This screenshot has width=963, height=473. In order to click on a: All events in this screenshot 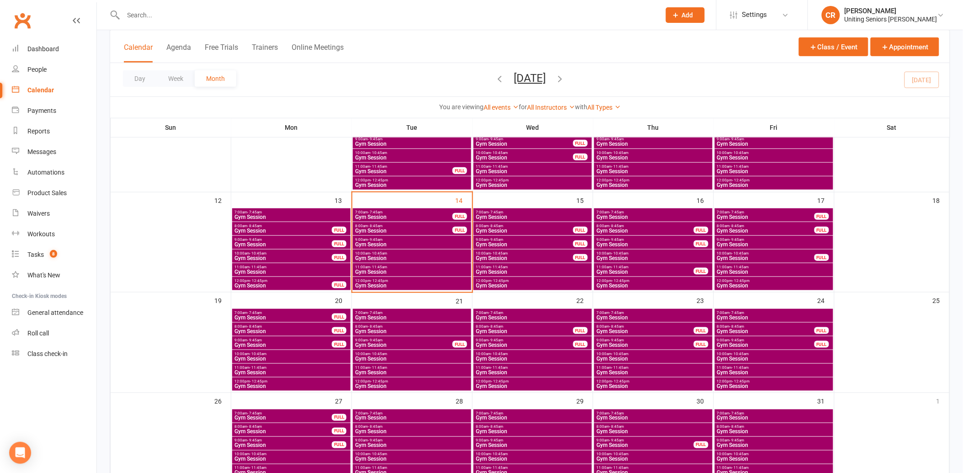, I will do `click(501, 107)`.